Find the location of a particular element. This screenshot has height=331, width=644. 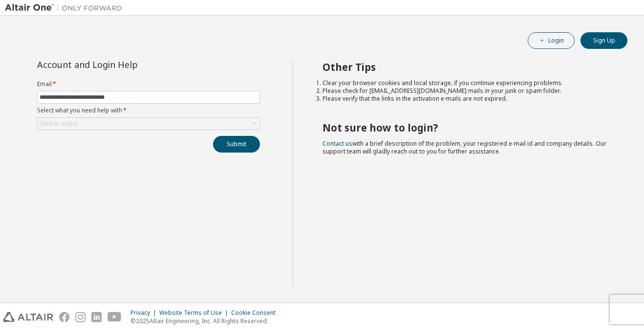

p: © 2025 Altair Engineering, Inc. All Rights Reserved. is located at coordinates (206, 321).